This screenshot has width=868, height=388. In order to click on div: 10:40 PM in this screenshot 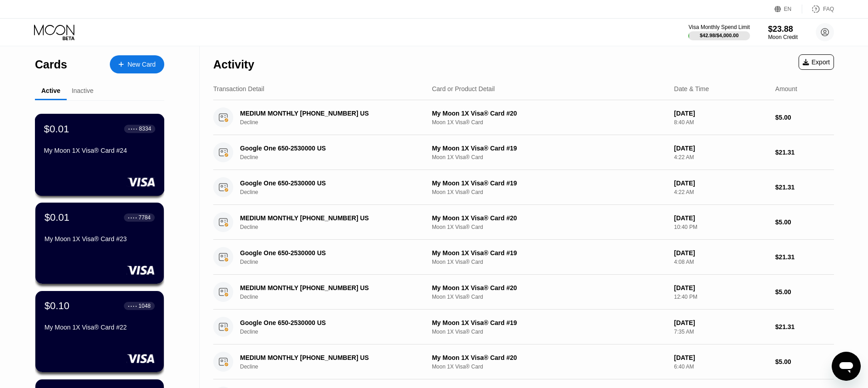, I will do `click(721, 227)`.